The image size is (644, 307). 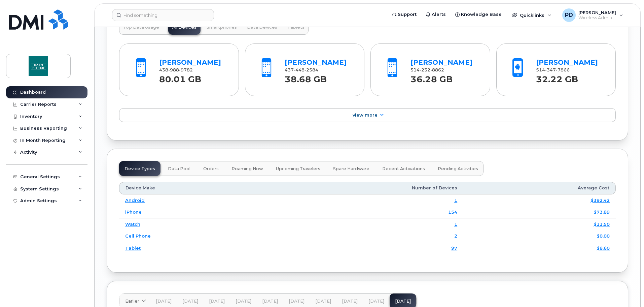 I want to click on span: 232, so click(x=425, y=70).